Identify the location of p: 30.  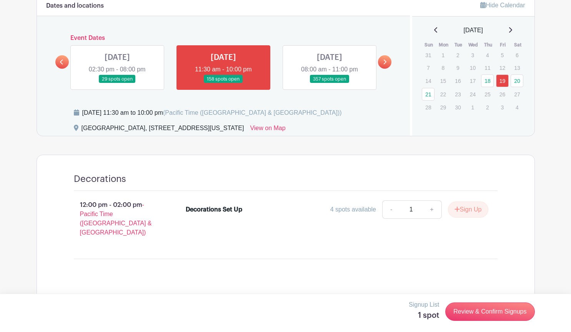
(457, 107).